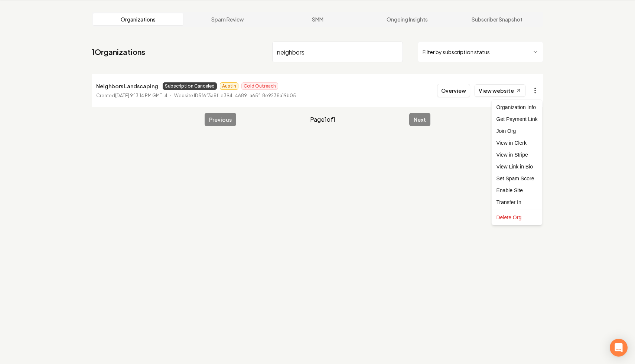 The image size is (635, 364). What do you see at coordinates (517, 167) in the screenshot?
I see `a: View Link in Bio` at bounding box center [517, 167].